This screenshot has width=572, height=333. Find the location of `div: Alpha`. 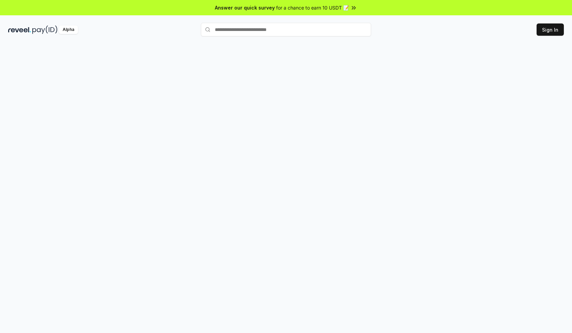

div: Alpha is located at coordinates (68, 30).